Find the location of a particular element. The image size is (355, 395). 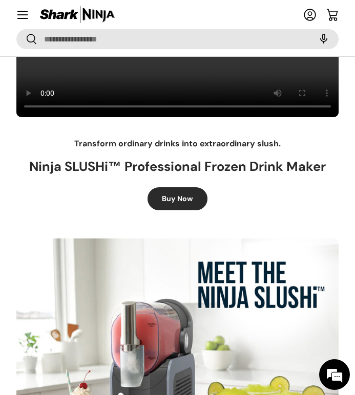

textarea: Type your message and hit 'Enter' is located at coordinates (100, 297).